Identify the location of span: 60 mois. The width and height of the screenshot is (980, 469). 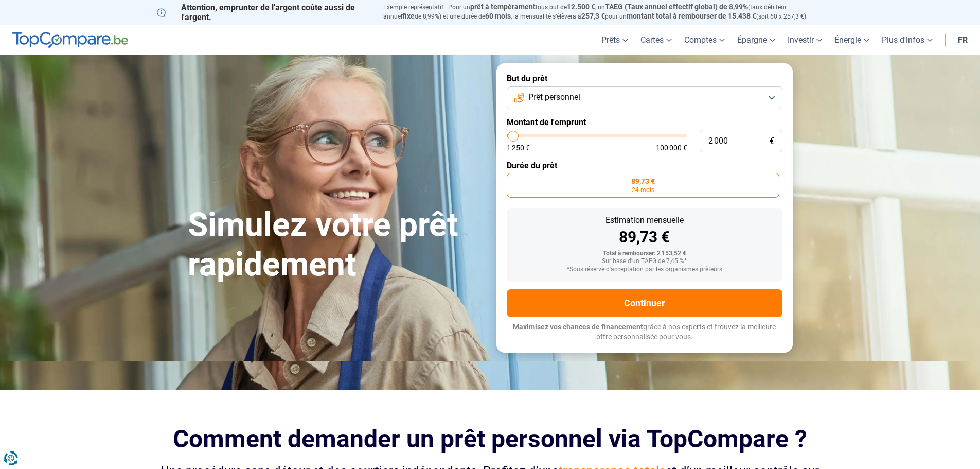
(498, 16).